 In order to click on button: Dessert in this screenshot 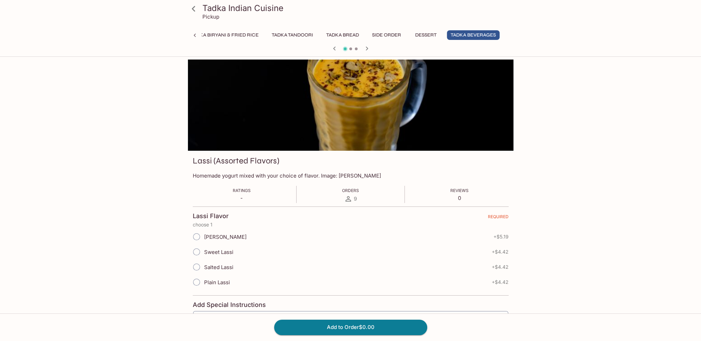, I will do `click(426, 35)`.